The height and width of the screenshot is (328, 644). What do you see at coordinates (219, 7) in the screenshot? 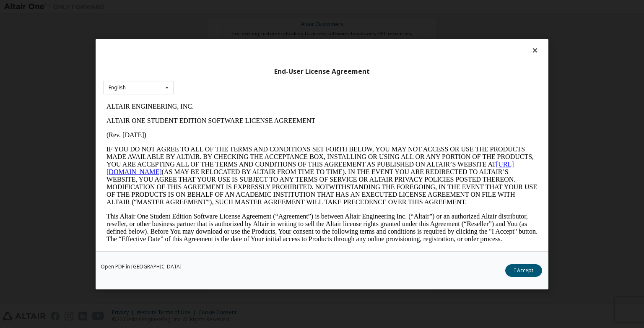
I see `p: ALTAIR ENGINEERING, INC.` at bounding box center [219, 7].